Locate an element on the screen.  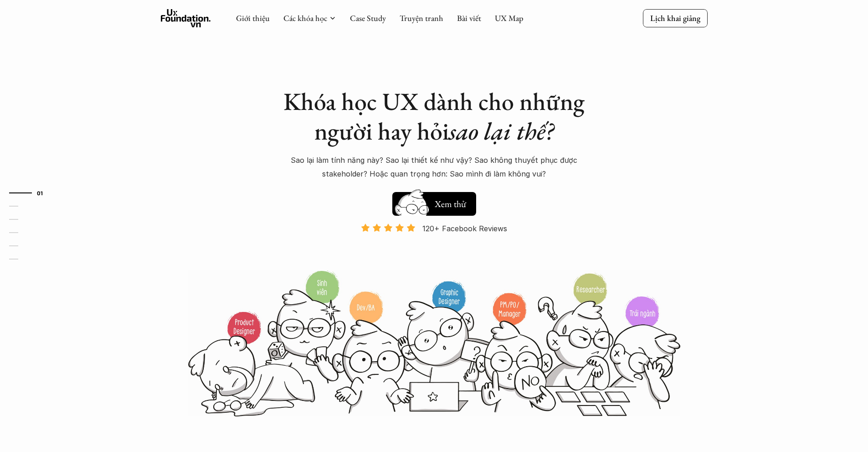
a: 120+ Facebook Reviews is located at coordinates (434, 246).